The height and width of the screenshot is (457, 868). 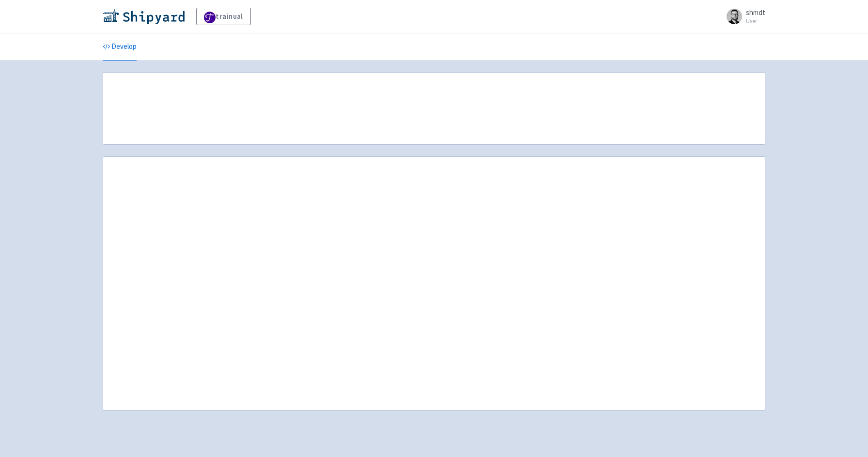 What do you see at coordinates (756, 12) in the screenshot?
I see `span: shmdt` at bounding box center [756, 12].